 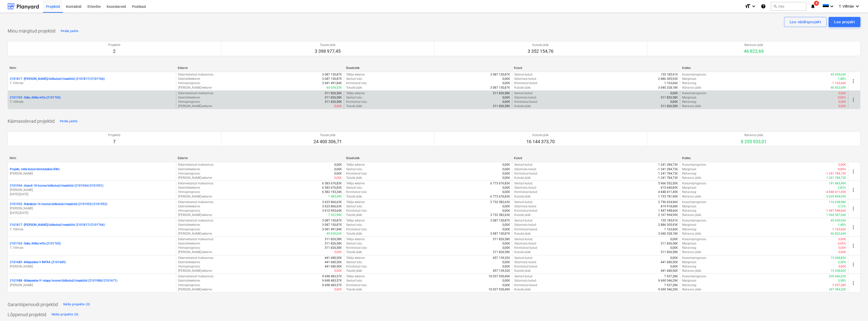 I want to click on p: 0,00%, so click(x=842, y=169).